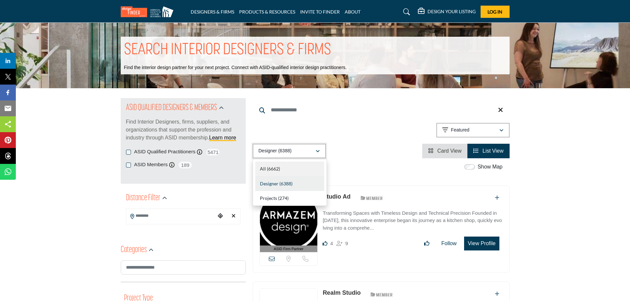 This screenshot has width=630, height=301. Describe the element at coordinates (185, 165) in the screenshot. I see `span: 189` at that location.